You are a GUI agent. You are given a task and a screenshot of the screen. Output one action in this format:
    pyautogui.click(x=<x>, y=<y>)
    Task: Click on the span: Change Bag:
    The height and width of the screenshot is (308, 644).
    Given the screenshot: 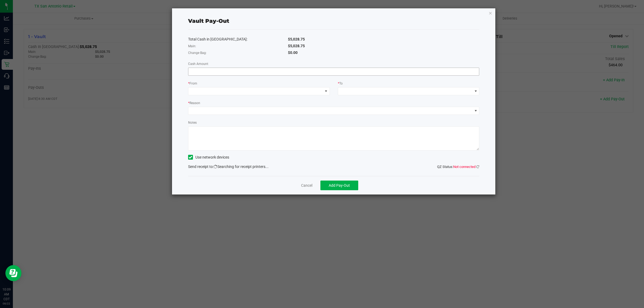 What is the action you would take?
    pyautogui.click(x=197, y=53)
    